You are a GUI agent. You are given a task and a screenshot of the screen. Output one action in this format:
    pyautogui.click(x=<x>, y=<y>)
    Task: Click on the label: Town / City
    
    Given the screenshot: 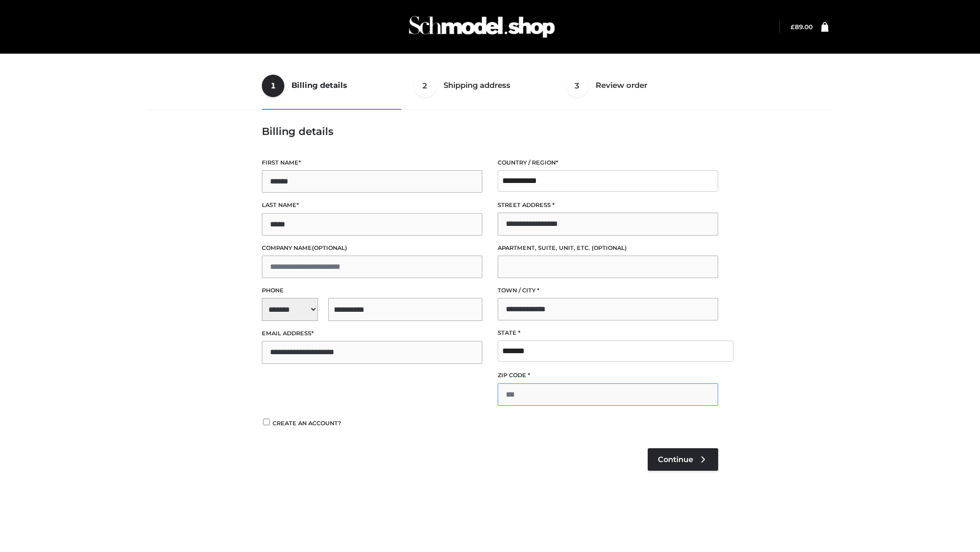 What is the action you would take?
    pyautogui.click(x=608, y=290)
    